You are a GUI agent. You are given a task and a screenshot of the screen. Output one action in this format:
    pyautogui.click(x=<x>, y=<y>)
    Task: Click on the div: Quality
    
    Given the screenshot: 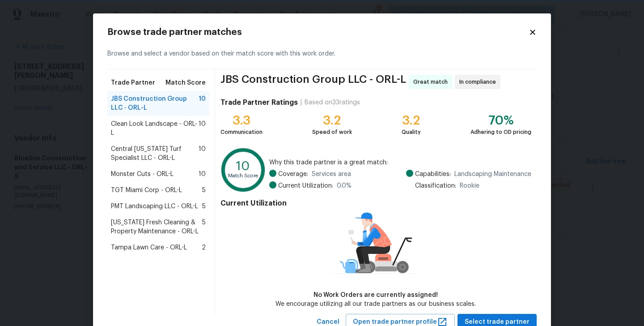 What is the action you would take?
    pyautogui.click(x=411, y=132)
    